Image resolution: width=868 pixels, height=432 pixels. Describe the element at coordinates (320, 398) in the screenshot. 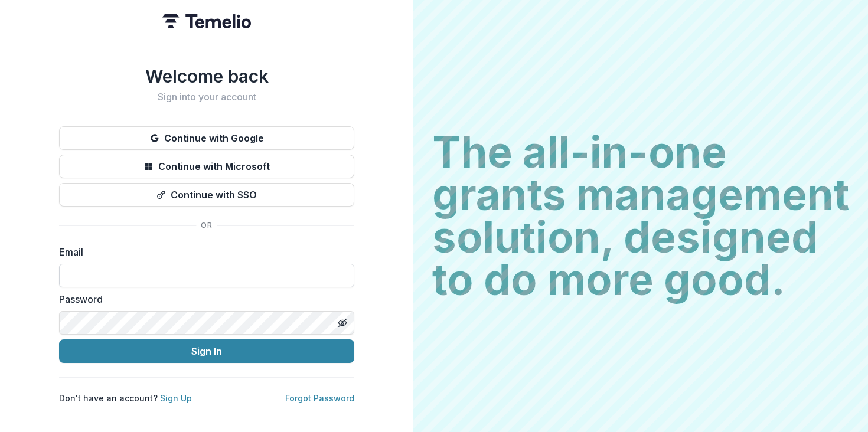

I see `a: Forgot Password` at that location.